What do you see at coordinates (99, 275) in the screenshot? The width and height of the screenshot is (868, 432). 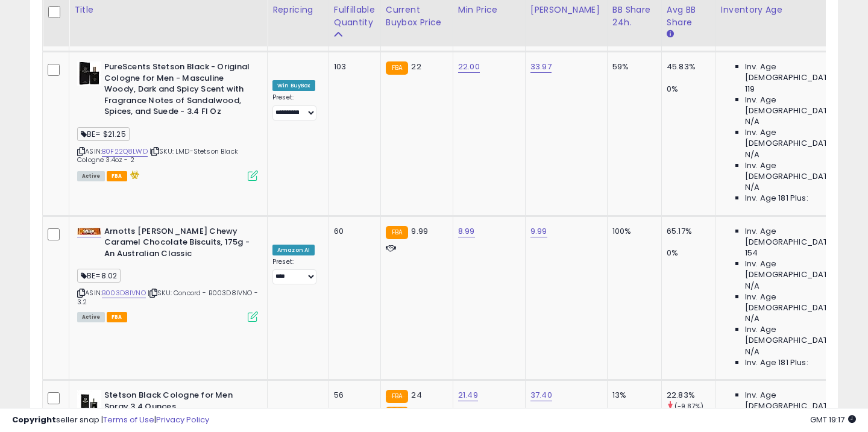 I see `span: BE=8.02` at bounding box center [99, 275].